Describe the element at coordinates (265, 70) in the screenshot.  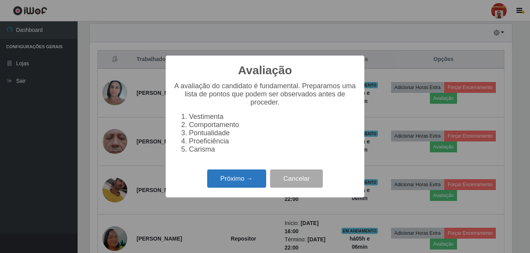
I see `h2: Avaliação` at that location.